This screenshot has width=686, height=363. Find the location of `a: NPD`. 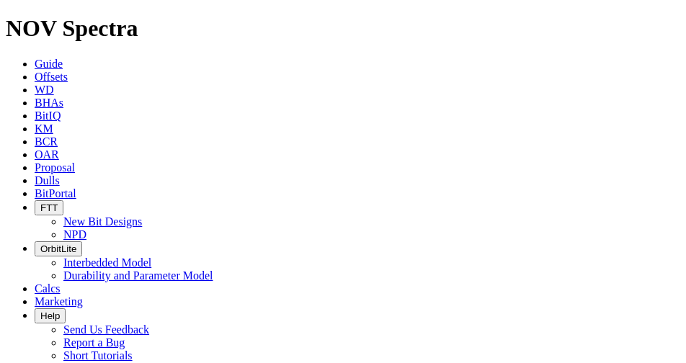

a: NPD is located at coordinates (75, 234).